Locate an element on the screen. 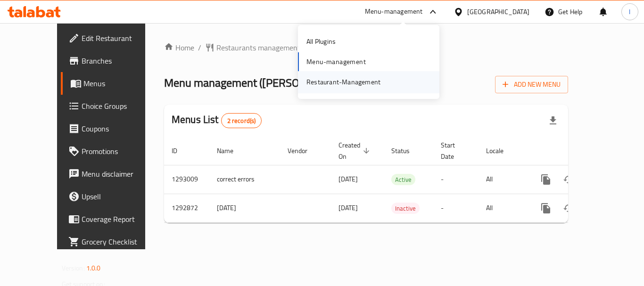 The height and width of the screenshot is (286, 644). span: Upsell is located at coordinates (119, 196).